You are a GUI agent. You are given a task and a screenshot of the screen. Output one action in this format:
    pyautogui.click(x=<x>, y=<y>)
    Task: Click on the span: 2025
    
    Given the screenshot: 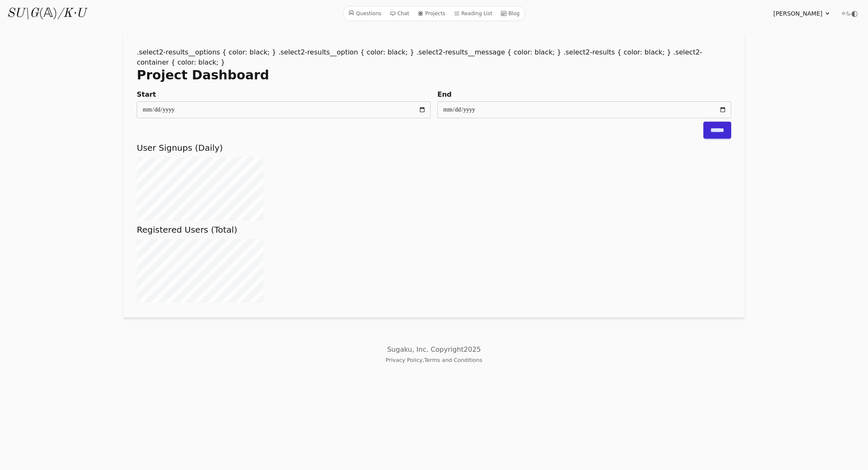 What is the action you would take?
    pyautogui.click(x=472, y=350)
    